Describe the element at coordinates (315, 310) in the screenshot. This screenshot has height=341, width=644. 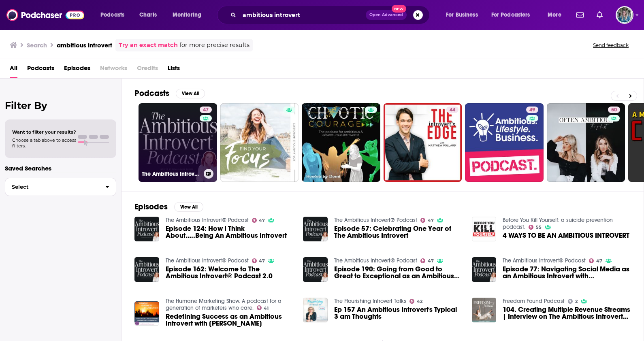
I see `img: Ep 157 An Ambitious Introvert's Typical 3 am Thoughts` at that location.